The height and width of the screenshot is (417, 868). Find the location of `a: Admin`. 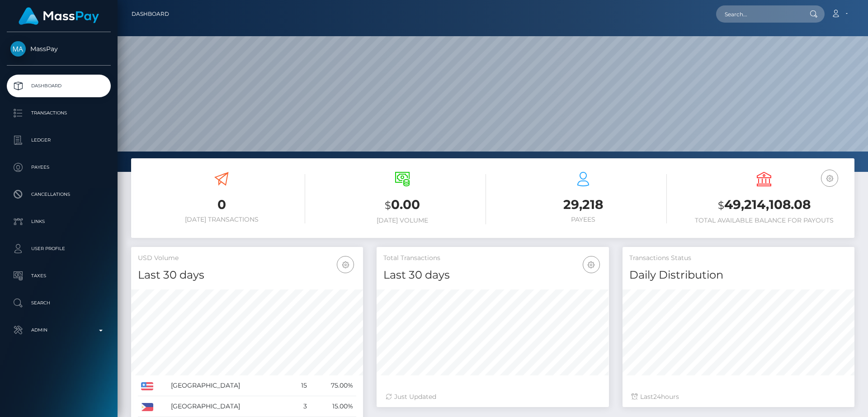

a: Admin is located at coordinates (59, 330).